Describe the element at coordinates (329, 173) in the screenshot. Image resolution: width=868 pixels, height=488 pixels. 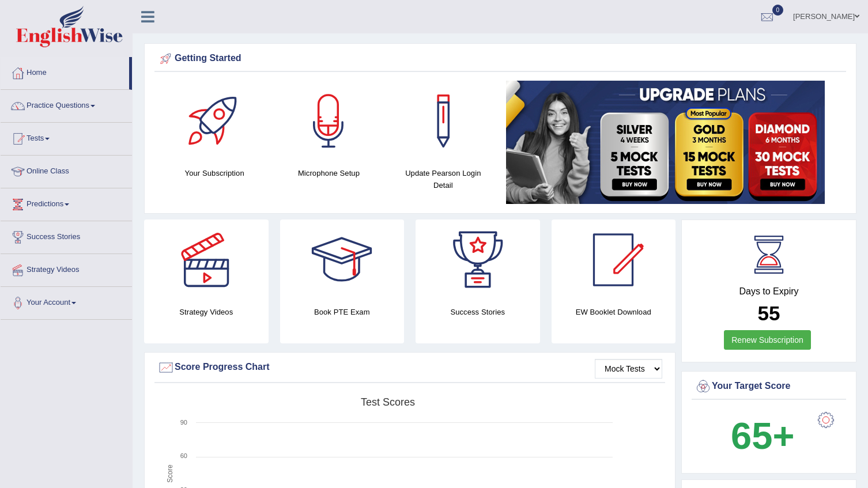
I see `h4: Microphone Setup` at that location.